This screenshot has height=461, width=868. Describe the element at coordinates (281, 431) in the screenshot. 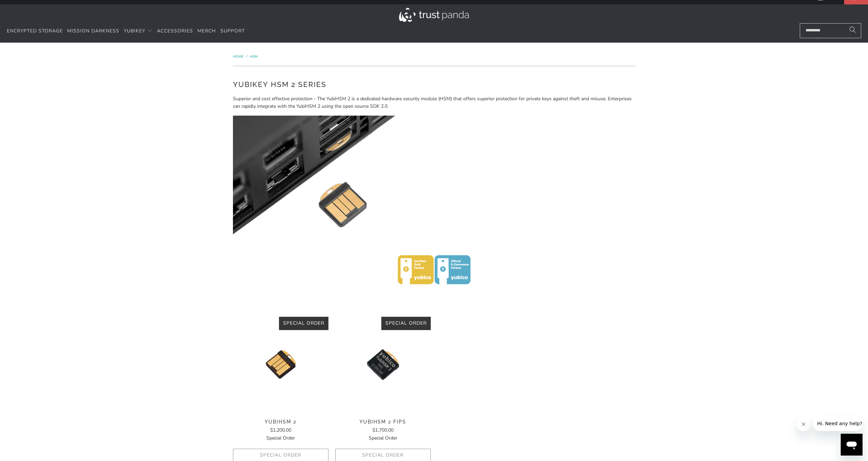

I see `a: YubiHSM 2 $1,200.00Special Order` at that location.